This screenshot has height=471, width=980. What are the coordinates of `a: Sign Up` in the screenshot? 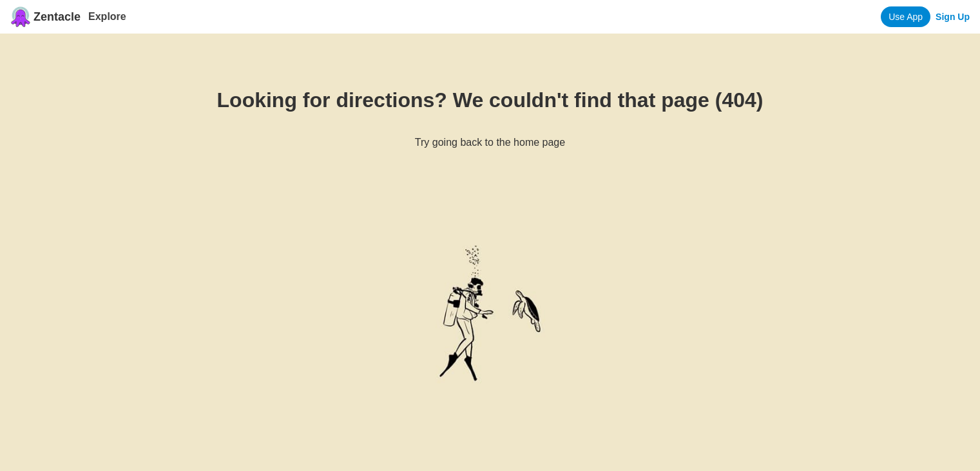 It's located at (952, 16).